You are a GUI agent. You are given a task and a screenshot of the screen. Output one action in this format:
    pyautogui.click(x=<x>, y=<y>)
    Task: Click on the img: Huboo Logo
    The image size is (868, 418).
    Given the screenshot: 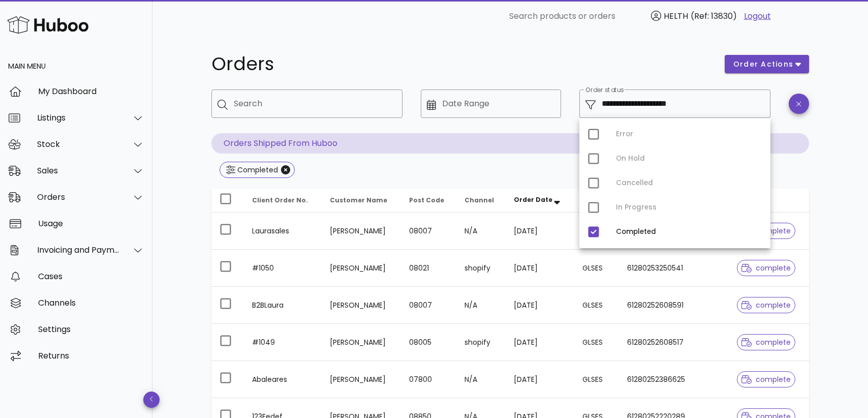 What is the action you would take?
    pyautogui.click(x=48, y=25)
    